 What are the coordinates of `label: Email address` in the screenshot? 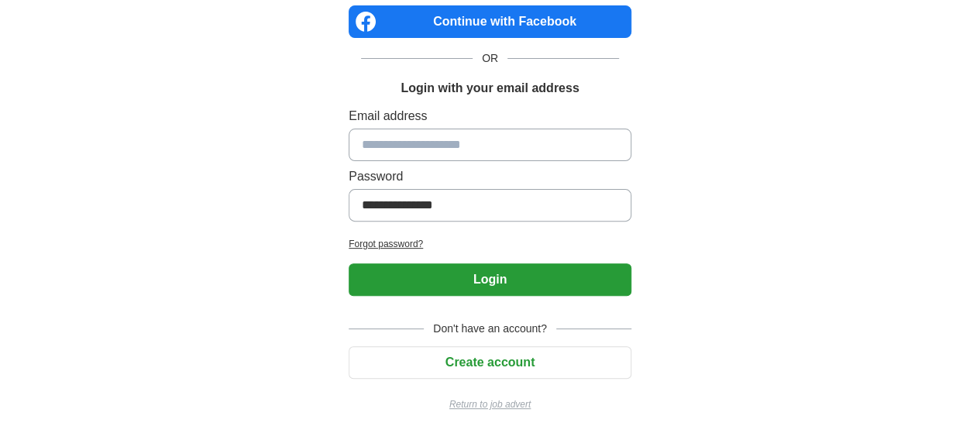 It's located at (490, 116).